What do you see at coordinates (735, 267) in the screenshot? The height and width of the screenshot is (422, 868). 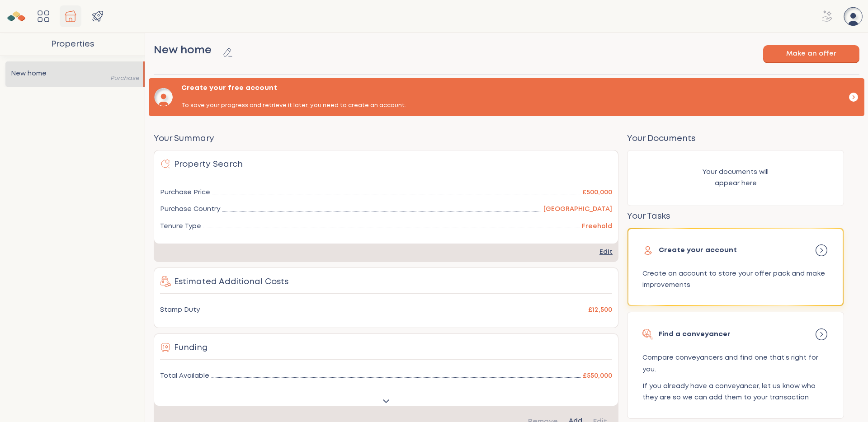 I see `button: Create your accountCreate an account to store your offer pack and make improvements` at bounding box center [735, 267].